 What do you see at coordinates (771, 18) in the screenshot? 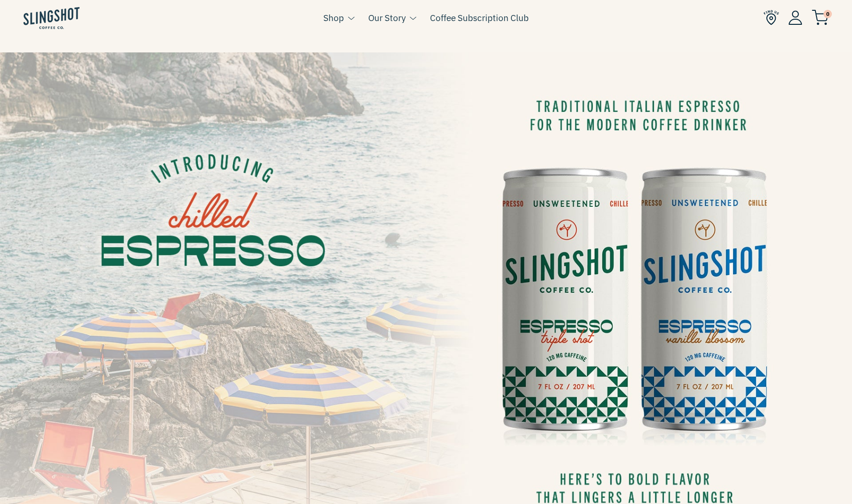
I see `img: Find Us` at bounding box center [771, 18].